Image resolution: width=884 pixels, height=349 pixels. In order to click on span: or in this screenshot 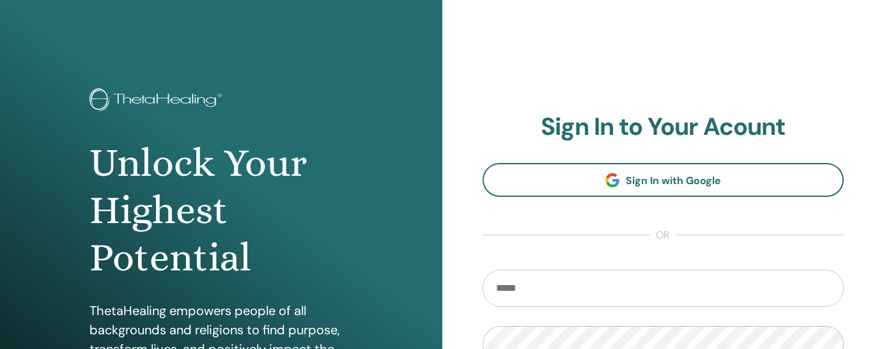, I will do `click(663, 235)`.